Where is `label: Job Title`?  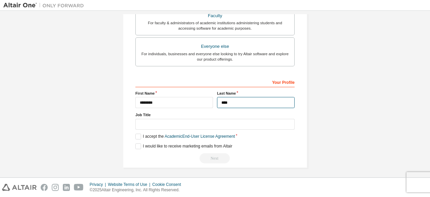
label: Job Title is located at coordinates (215, 115).